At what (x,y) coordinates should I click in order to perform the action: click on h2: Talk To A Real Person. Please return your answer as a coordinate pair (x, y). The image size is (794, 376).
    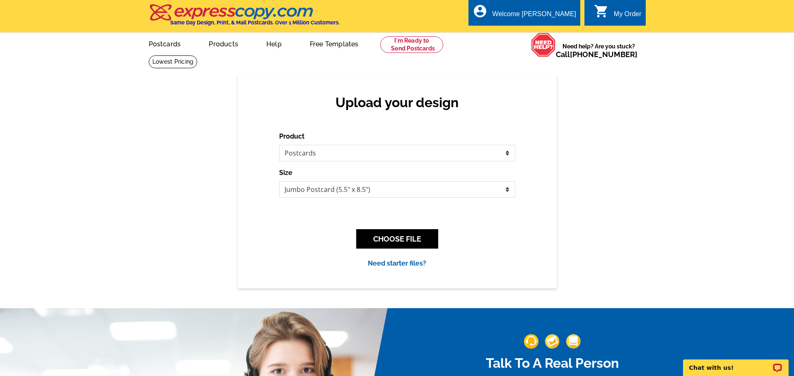
    Looking at the image, I should click on (552, 364).